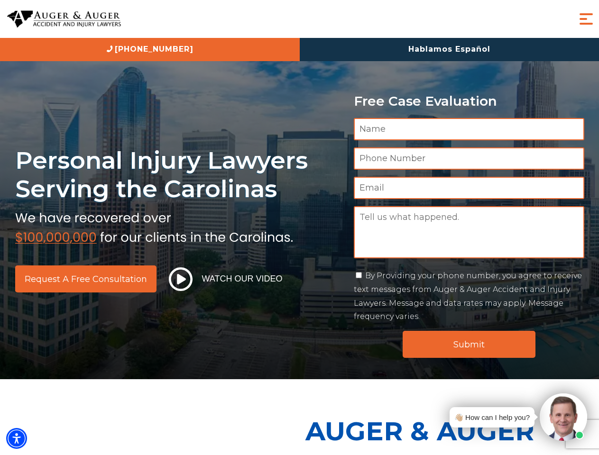 This screenshot has height=455, width=599. What do you see at coordinates (469, 101) in the screenshot?
I see `p: Free Case Evaluation` at bounding box center [469, 101].